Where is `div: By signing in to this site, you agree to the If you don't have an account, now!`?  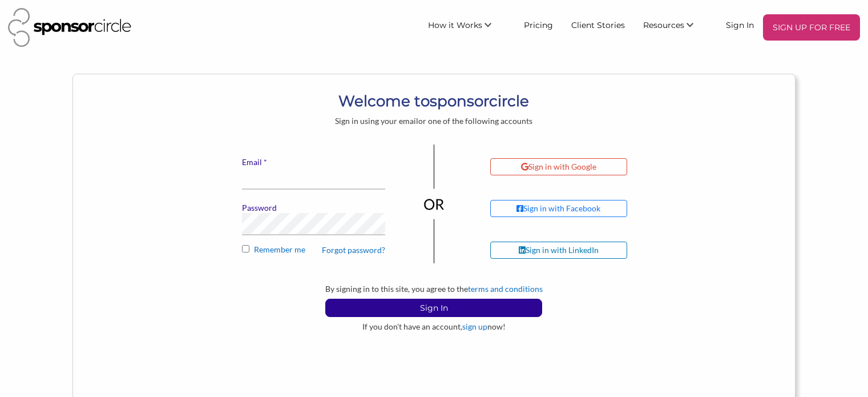
div: By signing in to this site, you agree to the If you don't have an account, now! is located at coordinates (435, 308).